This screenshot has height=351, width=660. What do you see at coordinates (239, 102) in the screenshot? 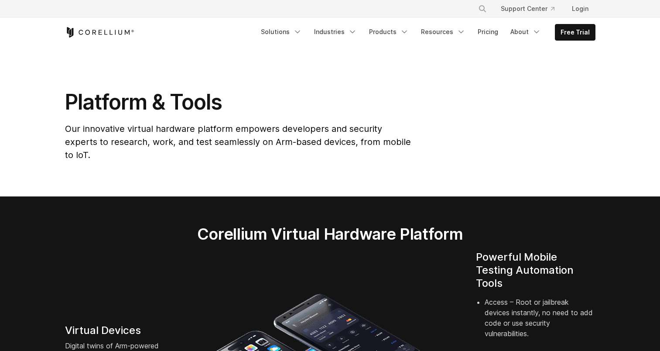
I see `h1: Platform & Tools` at bounding box center [239, 102].